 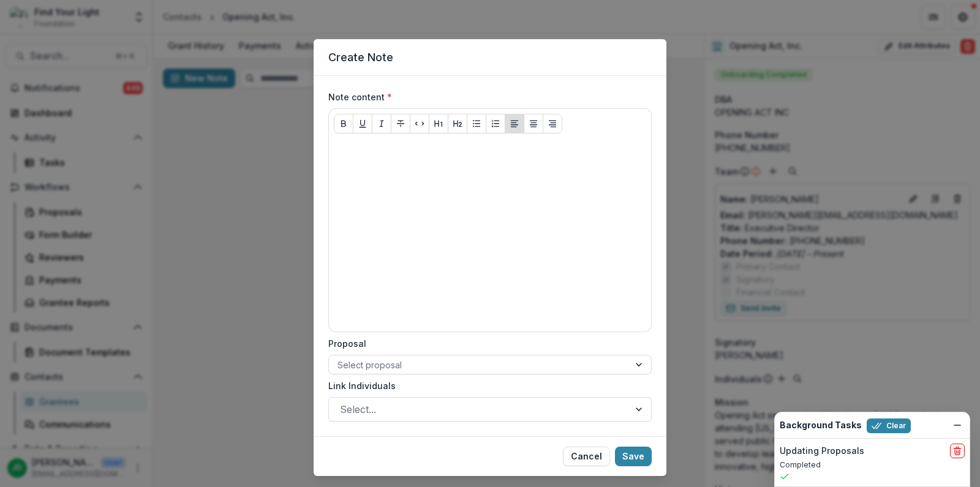 I want to click on button: Clear, so click(x=889, y=426).